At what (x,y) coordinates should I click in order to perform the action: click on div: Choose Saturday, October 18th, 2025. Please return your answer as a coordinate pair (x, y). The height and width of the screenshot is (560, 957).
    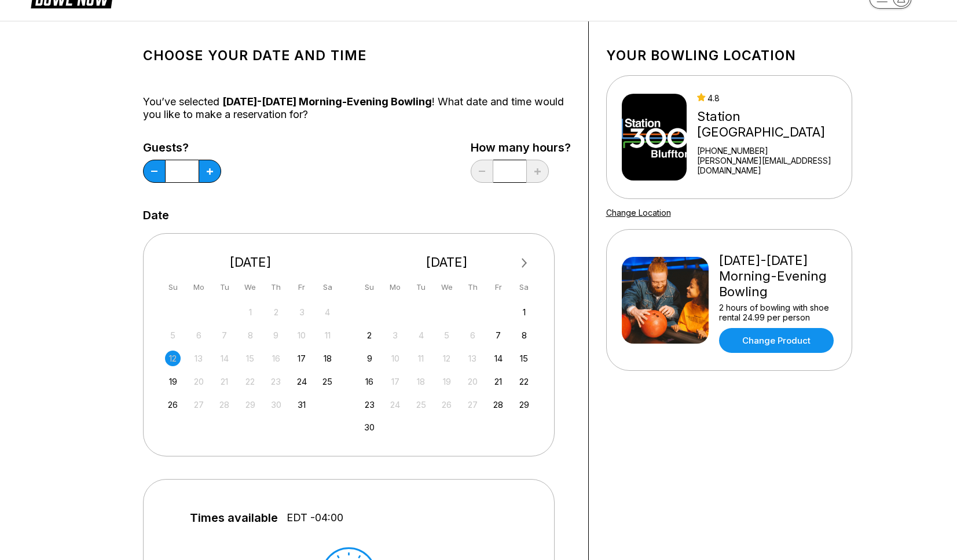
    Looking at the image, I should click on (327, 358).